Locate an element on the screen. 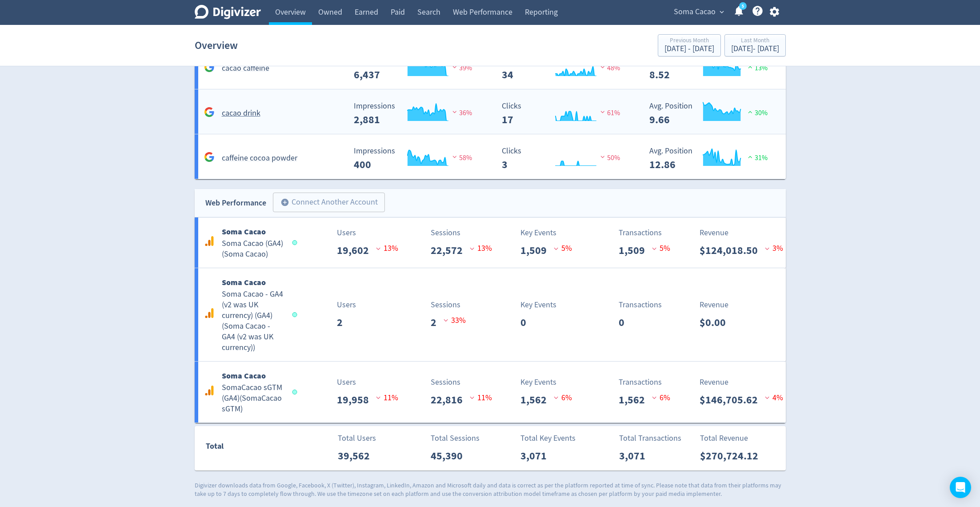 This screenshot has width=980, height=507. p: Total Sessions is located at coordinates (455, 439).